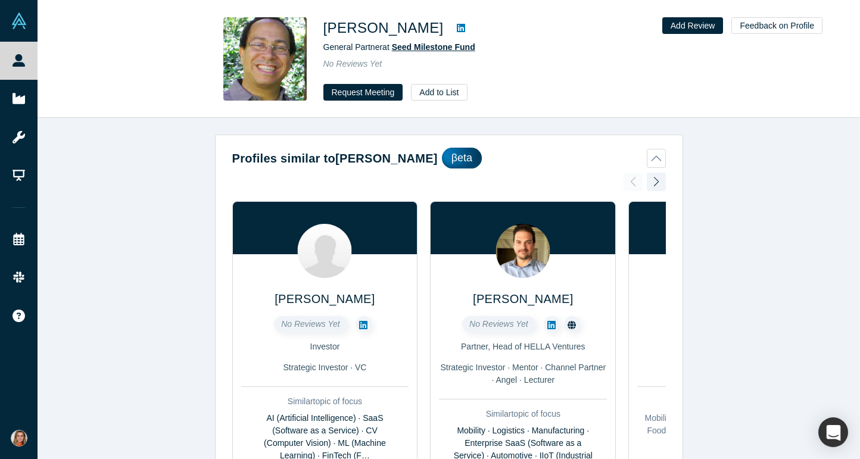 The height and width of the screenshot is (459, 860). Describe the element at coordinates (439, 92) in the screenshot. I see `button: Add to List` at that location.